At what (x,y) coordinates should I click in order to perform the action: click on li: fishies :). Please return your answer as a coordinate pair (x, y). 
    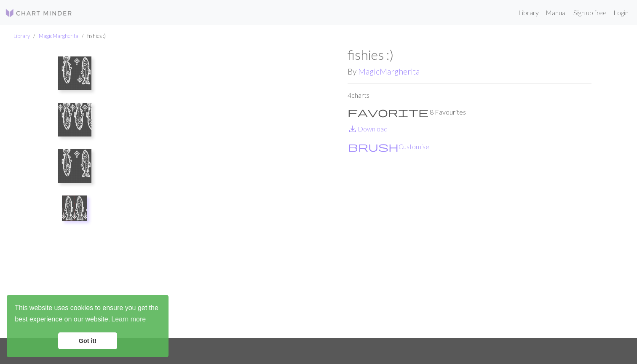
    Looking at the image, I should click on (92, 36).